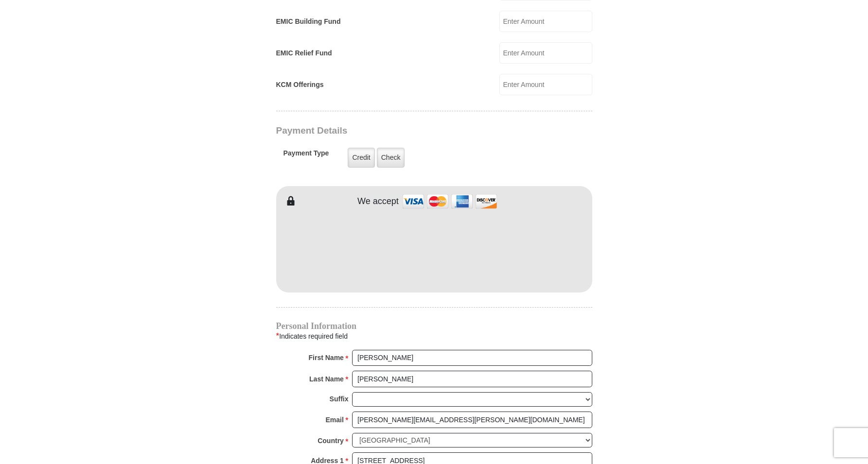  I want to click on h4: Personal Information, so click(434, 326).